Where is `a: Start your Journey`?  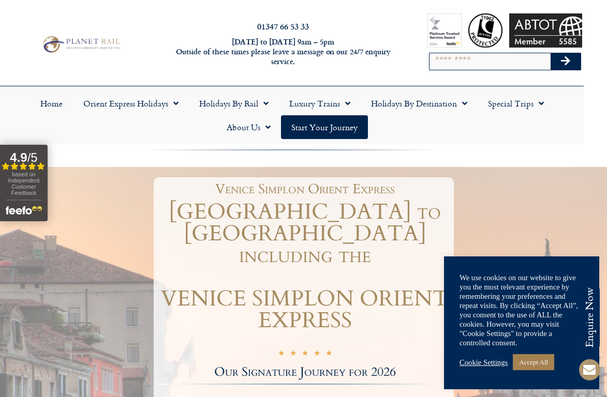
a: Start your Journey is located at coordinates (324, 127).